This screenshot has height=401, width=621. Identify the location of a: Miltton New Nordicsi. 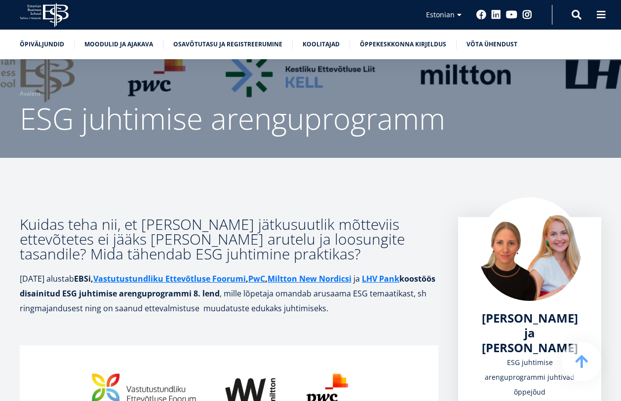
(309, 279).